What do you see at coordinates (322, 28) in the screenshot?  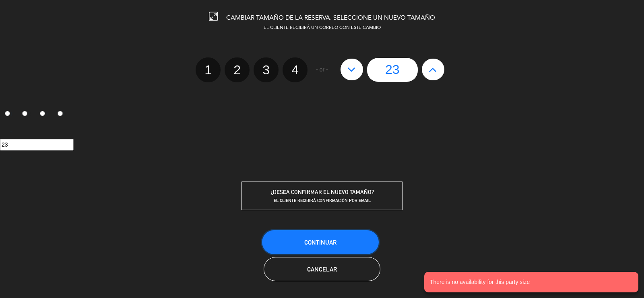 I see `span: EL CLIENTE RECIBIRÁ UN CORREO CON ESTE CAMBIO` at bounding box center [322, 28].